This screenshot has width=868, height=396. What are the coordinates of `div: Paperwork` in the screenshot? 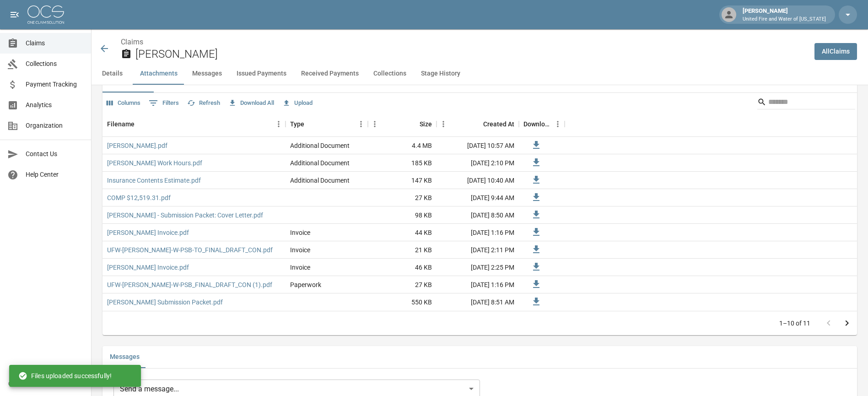 It's located at (306, 285).